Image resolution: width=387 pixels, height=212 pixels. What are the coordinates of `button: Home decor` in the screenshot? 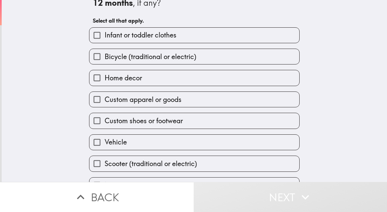 It's located at (194, 78).